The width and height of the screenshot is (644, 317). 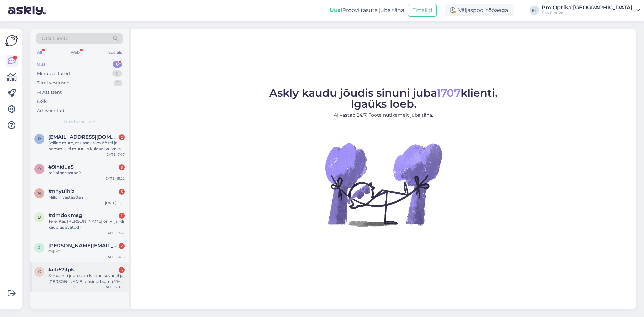 I want to click on div: Tiimi vestlused, so click(x=53, y=83).